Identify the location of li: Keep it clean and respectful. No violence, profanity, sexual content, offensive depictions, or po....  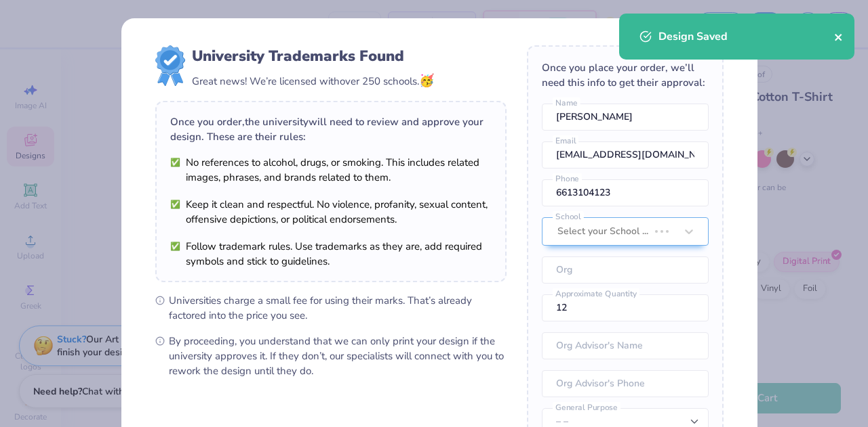
(331, 212).